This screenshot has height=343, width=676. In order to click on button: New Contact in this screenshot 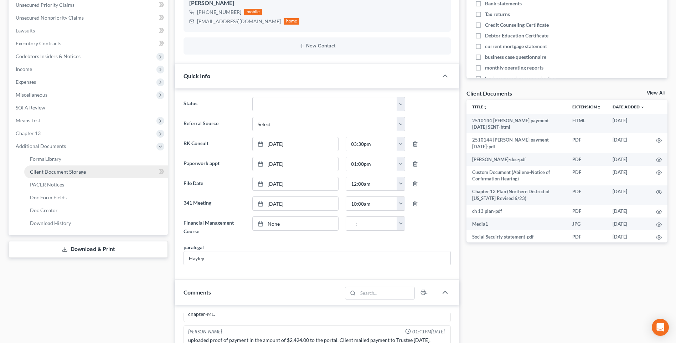, I will do `click(317, 46)`.